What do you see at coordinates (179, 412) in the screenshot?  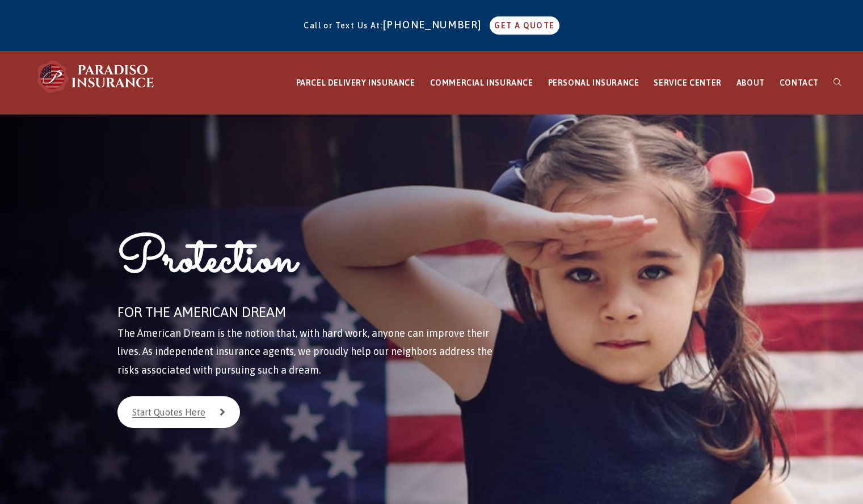 I see `a: Start Quotes Here` at bounding box center [179, 412].